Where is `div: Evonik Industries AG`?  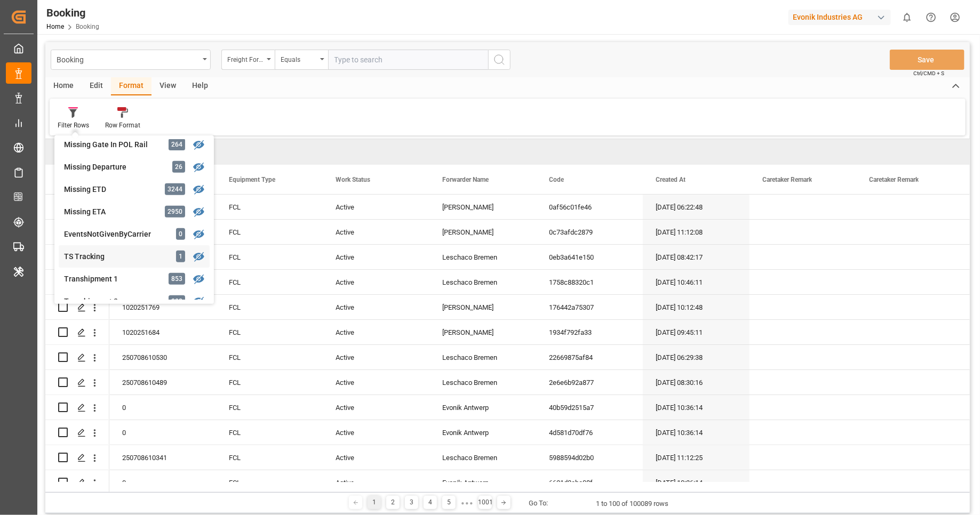 div: Evonik Industries AG is located at coordinates (840, 17).